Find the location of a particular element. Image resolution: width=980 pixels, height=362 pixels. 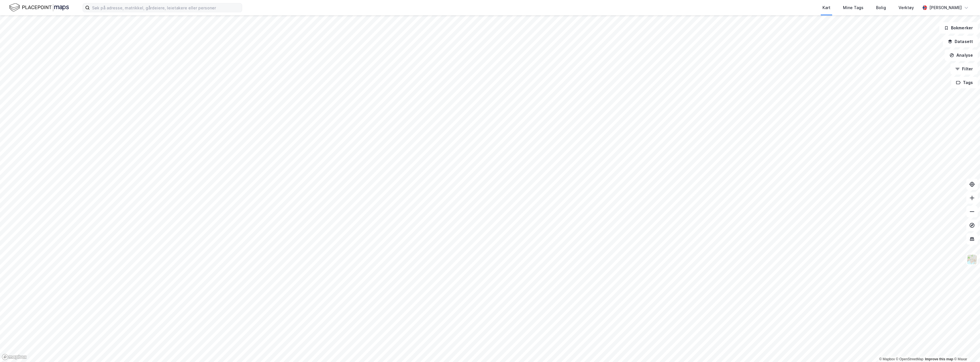

img: logo.f888ab2527a4732fd821a326f86c7f29.svg is located at coordinates (39, 7).